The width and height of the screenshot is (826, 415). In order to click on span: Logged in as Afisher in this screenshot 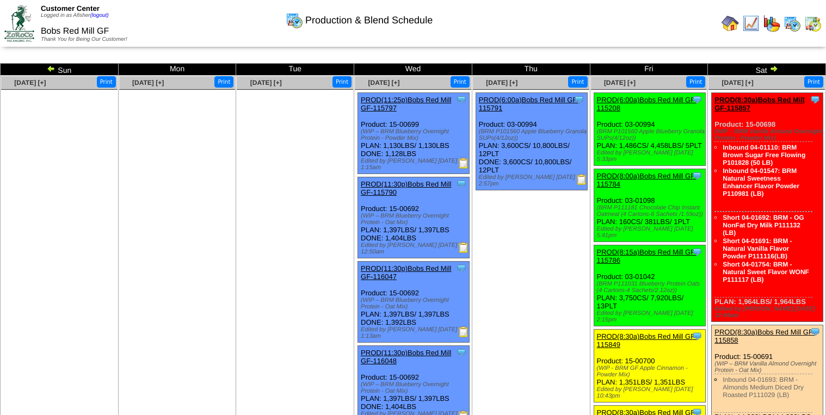, I will do `click(75, 15)`.